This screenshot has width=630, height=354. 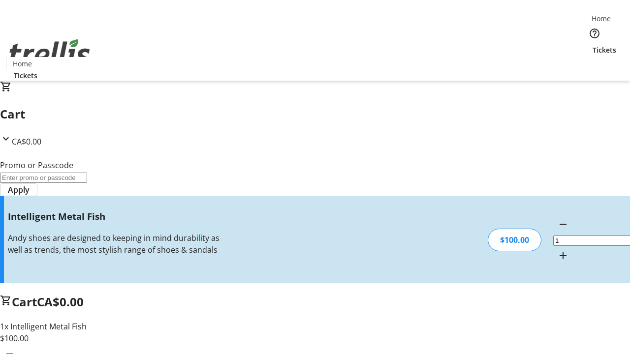 I want to click on div: Andy shoes are designed to keeping in mind durability as well as trends, the most stylish range o..., so click(x=115, y=244).